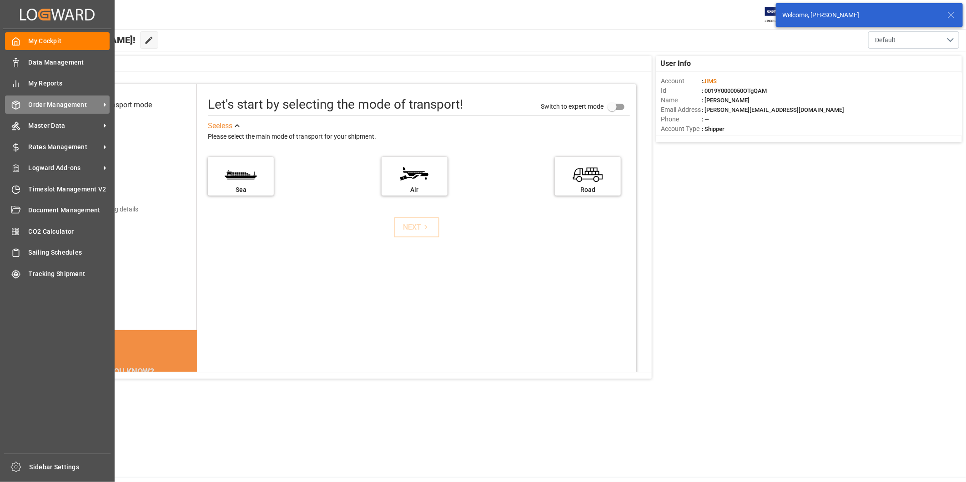 This screenshot has width=966, height=482. I want to click on span: : 0019Y0000050OTgQAM, so click(734, 90).